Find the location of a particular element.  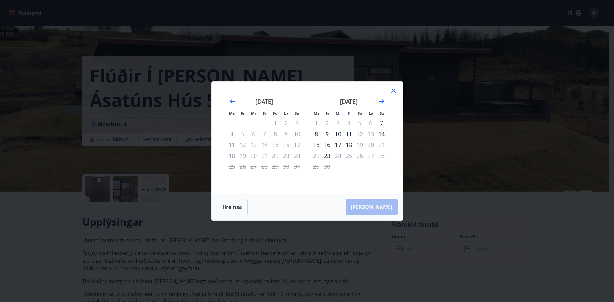

td: Not available. laugardagur, 27. september 2025 is located at coordinates (371, 156).